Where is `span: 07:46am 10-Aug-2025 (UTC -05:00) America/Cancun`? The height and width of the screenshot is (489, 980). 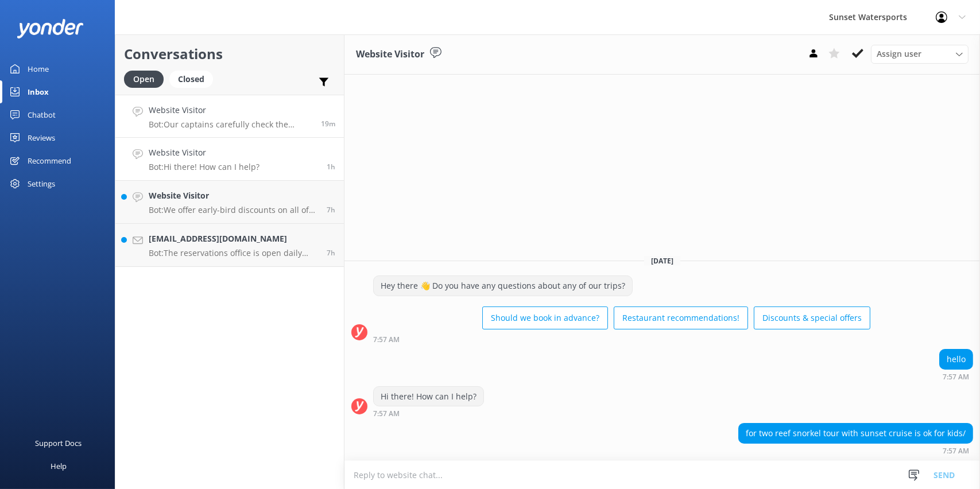
span: 07:46am 10-Aug-2025 (UTC -05:00) America/Cancun is located at coordinates (328, 123).